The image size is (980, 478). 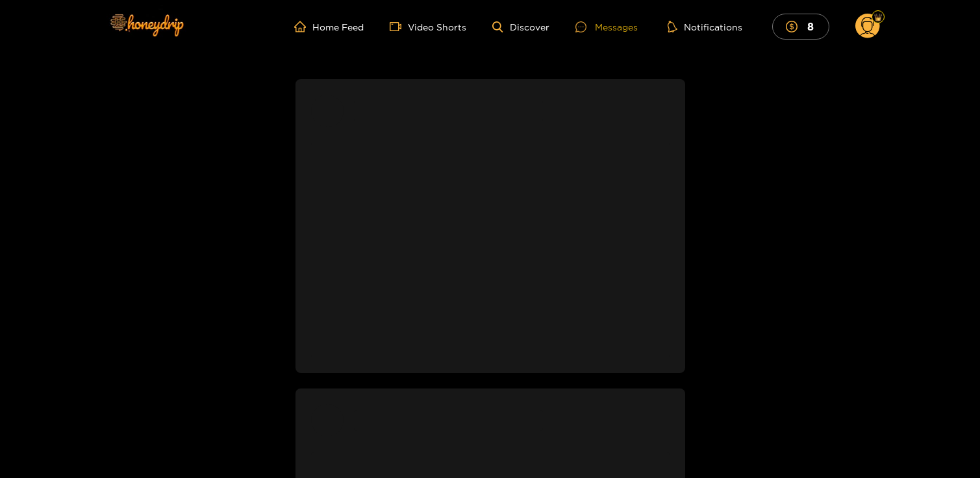 What do you see at coordinates (303, 27) in the screenshot?
I see `span: home` at bounding box center [303, 27].